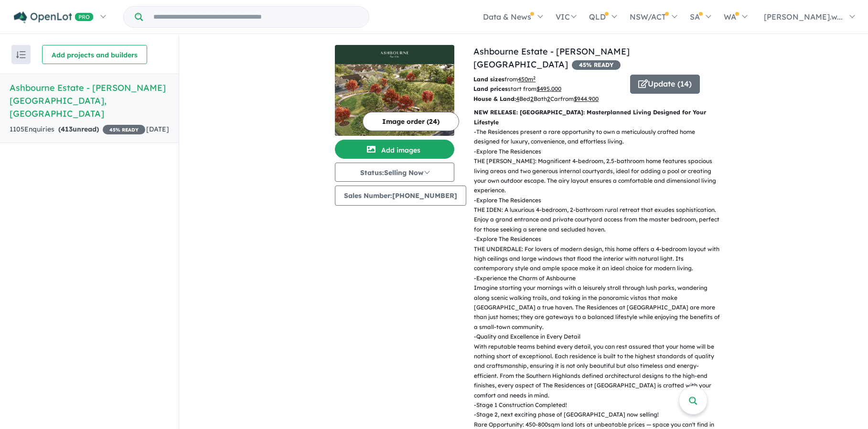 This screenshot has height=429, width=868. What do you see at coordinates (95, 54) in the screenshot?
I see `button: Add projects and builders` at bounding box center [95, 54].